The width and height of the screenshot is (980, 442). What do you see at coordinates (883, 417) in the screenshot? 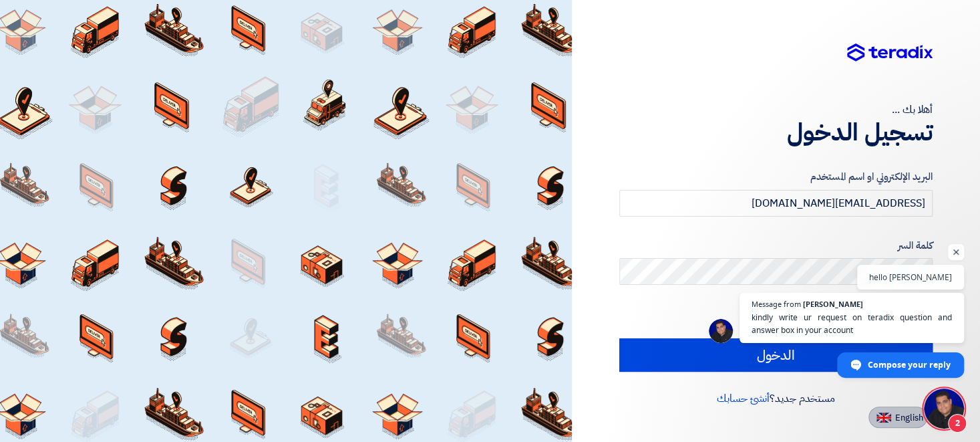
I see `img: en-US.png` at bounding box center [883, 417].